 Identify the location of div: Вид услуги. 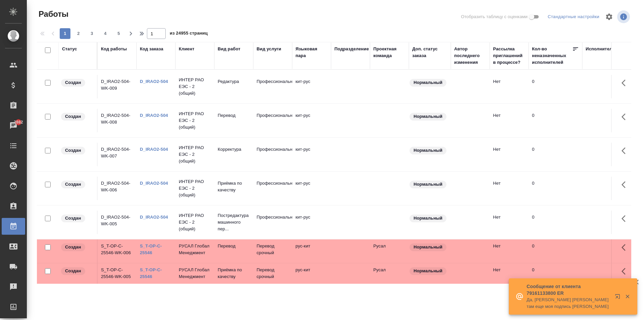
(269, 49).